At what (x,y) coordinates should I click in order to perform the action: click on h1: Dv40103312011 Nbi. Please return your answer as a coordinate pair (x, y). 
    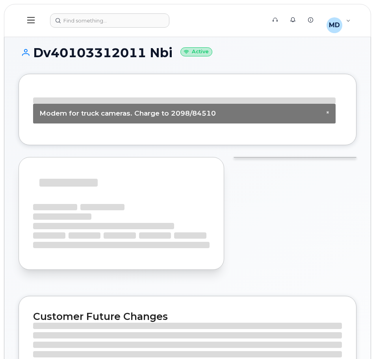
    Looking at the image, I should click on (188, 52).